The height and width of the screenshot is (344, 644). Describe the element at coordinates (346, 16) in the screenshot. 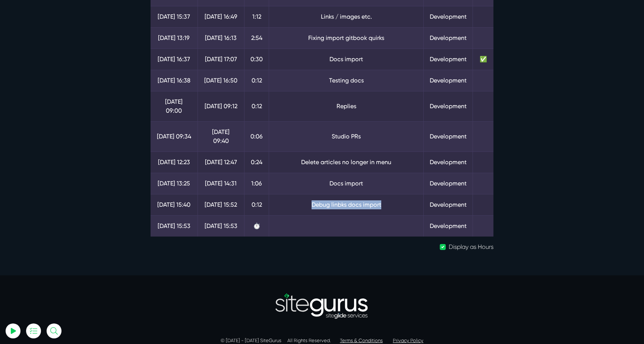

I see `td: Links / images etc.` at that location.